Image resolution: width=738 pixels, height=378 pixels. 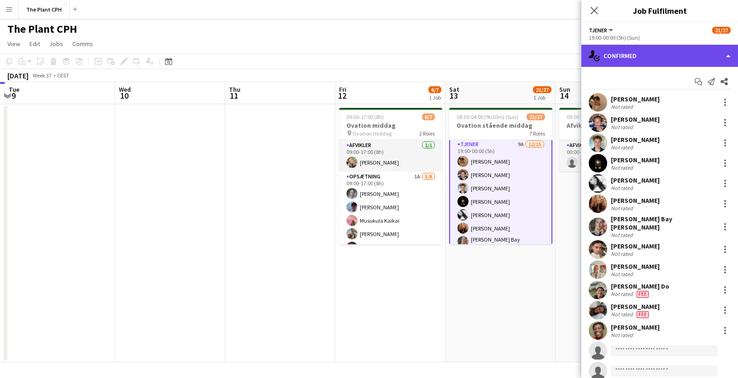 What do you see at coordinates (14, 44) in the screenshot?
I see `span: View` at bounding box center [14, 44].